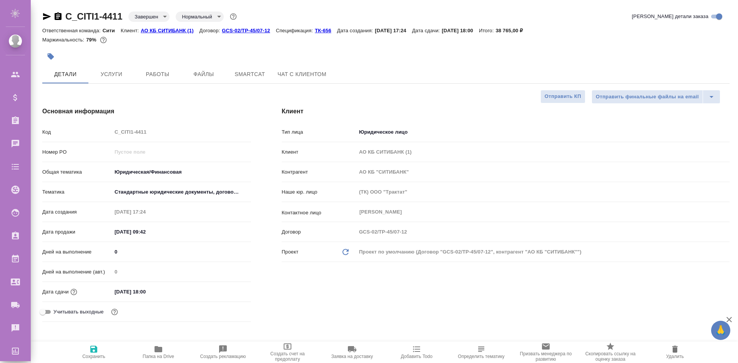  What do you see at coordinates (562, 96) in the screenshot?
I see `button: Отправить КП` at bounding box center [562, 96].